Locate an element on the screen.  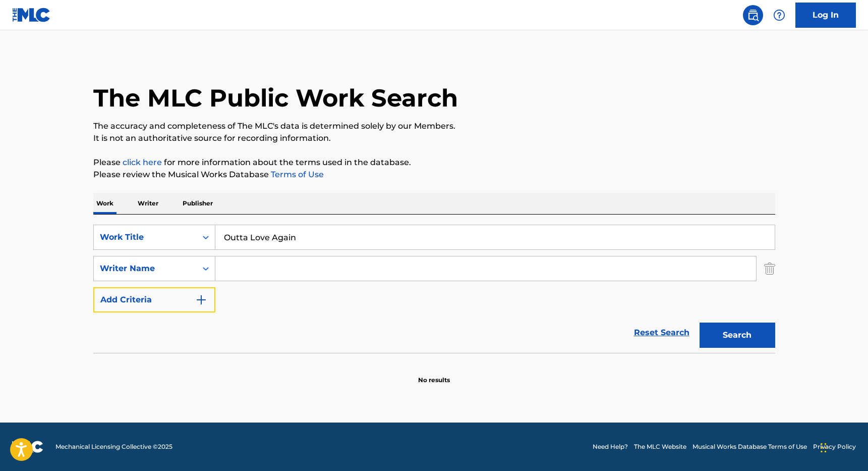
img: search is located at coordinates (754, 15).